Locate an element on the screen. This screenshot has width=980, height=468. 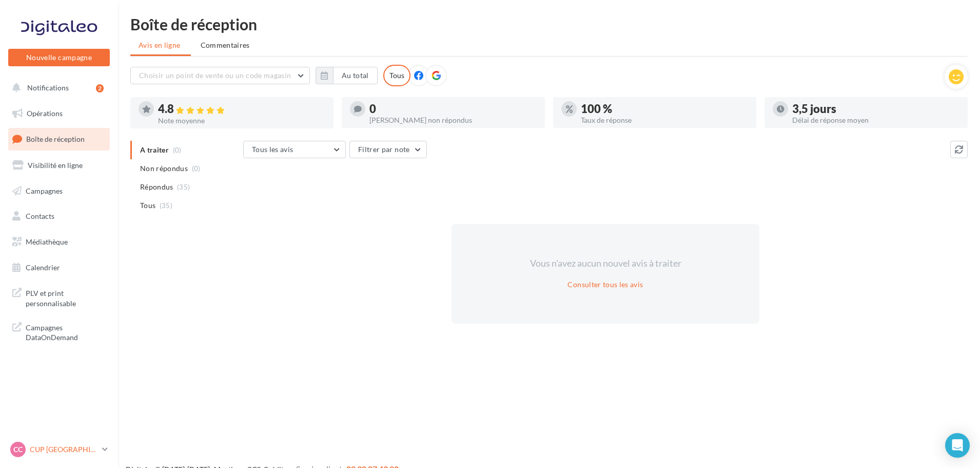
span: Visibilité en ligne is located at coordinates (55, 165).